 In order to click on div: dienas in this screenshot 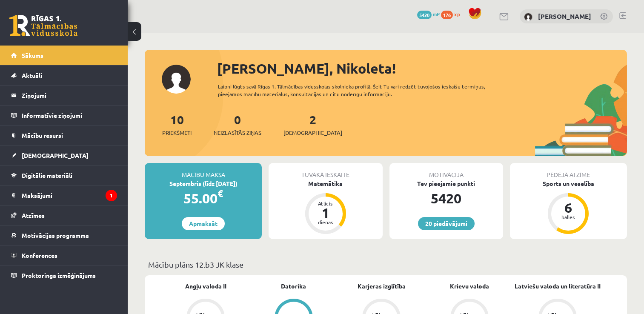, I will do `click(326, 222)`.